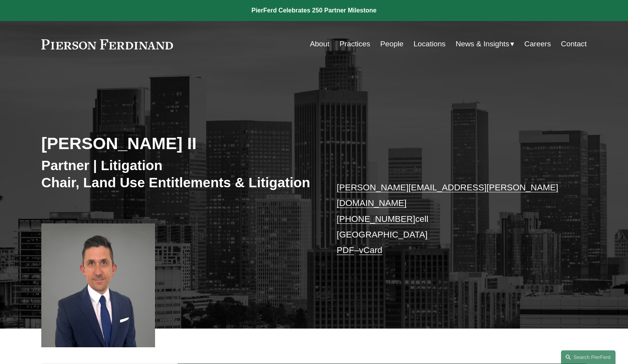  Describe the element at coordinates (319, 44) in the screenshot. I see `a: About` at that location.